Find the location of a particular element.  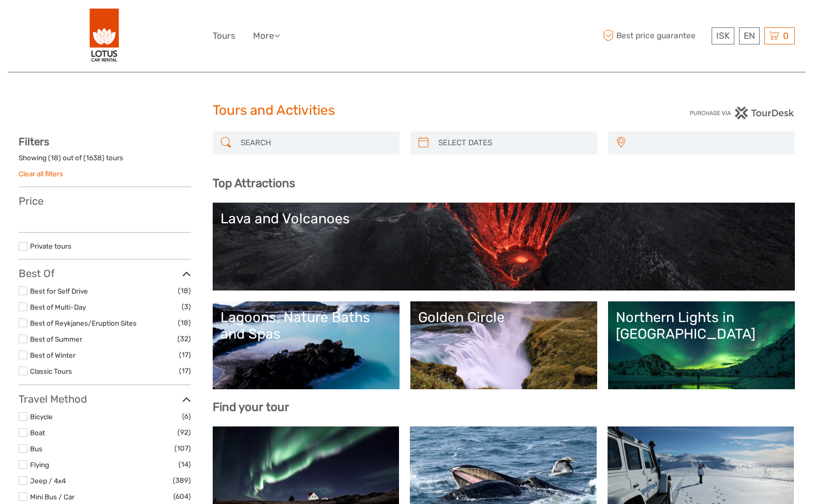

a: Jeep / 4x4 is located at coordinates (48, 481).